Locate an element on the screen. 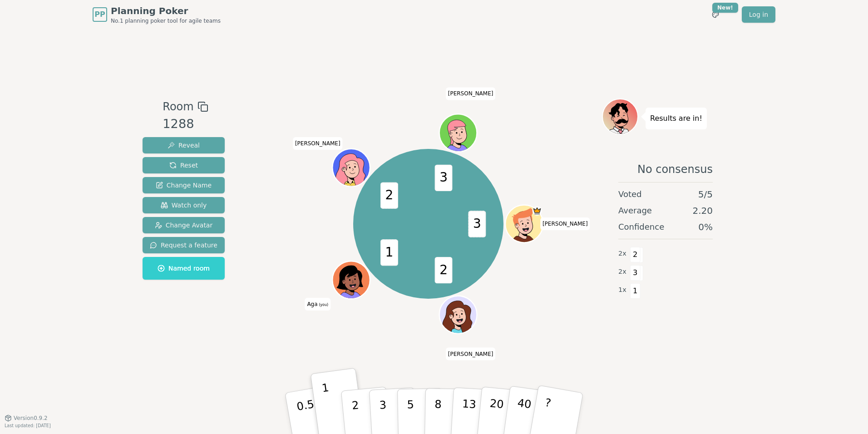 Image resolution: width=868 pixels, height=434 pixels. span: No.1 planning poker tool for agile teams is located at coordinates (166, 21).